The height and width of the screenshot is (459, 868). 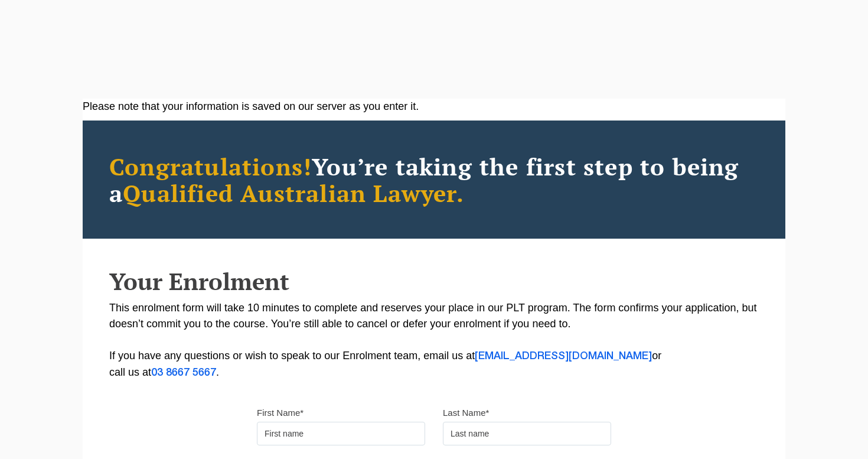 I want to click on p: This enrolment form will take 10 minutes to complete and reserves your place in our PLT program. ..., so click(x=434, y=340).